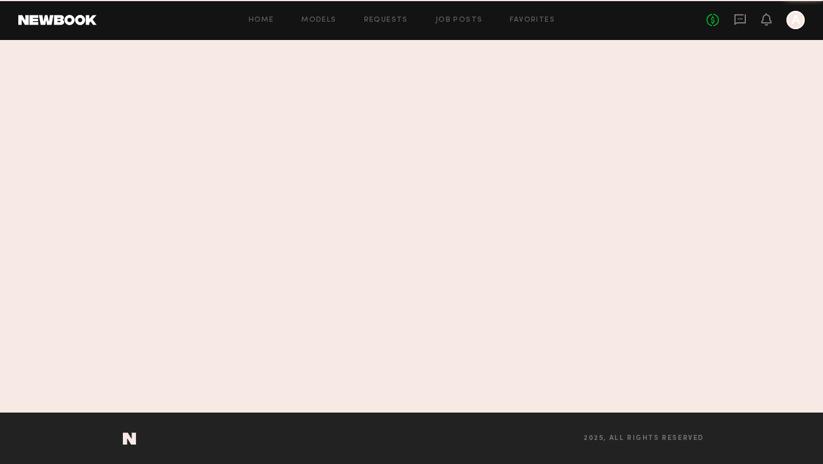 Image resolution: width=823 pixels, height=464 pixels. Describe the element at coordinates (459, 20) in the screenshot. I see `a: Job Posts` at that location.